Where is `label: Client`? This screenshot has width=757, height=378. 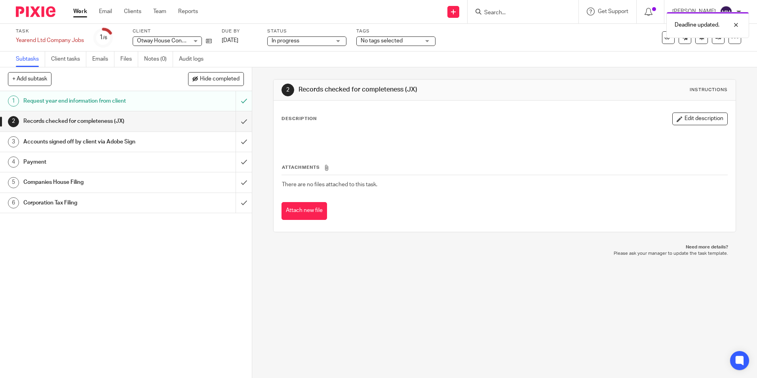 label: Client is located at coordinates (172, 31).